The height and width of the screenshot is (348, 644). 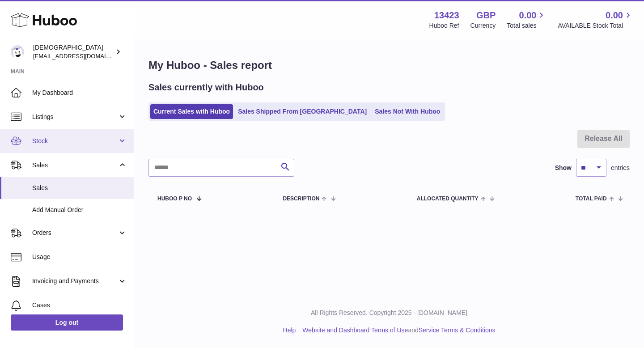 I want to click on span: Huboo P no, so click(x=174, y=199).